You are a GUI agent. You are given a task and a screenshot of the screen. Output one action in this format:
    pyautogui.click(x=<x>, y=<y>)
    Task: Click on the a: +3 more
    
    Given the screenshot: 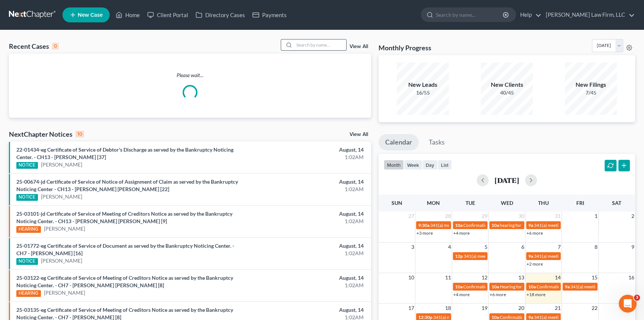 What is the action you would take?
    pyautogui.click(x=425, y=233)
    